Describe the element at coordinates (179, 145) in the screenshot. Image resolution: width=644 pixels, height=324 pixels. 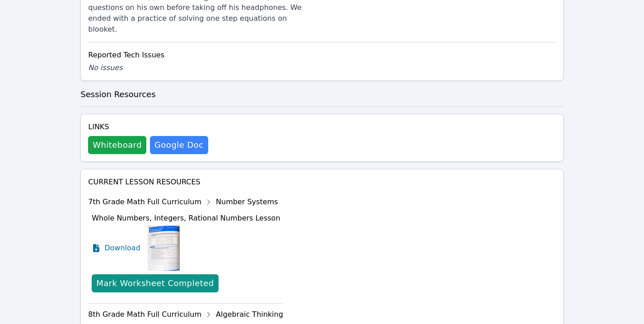
I see `a: Google Doc` at that location.